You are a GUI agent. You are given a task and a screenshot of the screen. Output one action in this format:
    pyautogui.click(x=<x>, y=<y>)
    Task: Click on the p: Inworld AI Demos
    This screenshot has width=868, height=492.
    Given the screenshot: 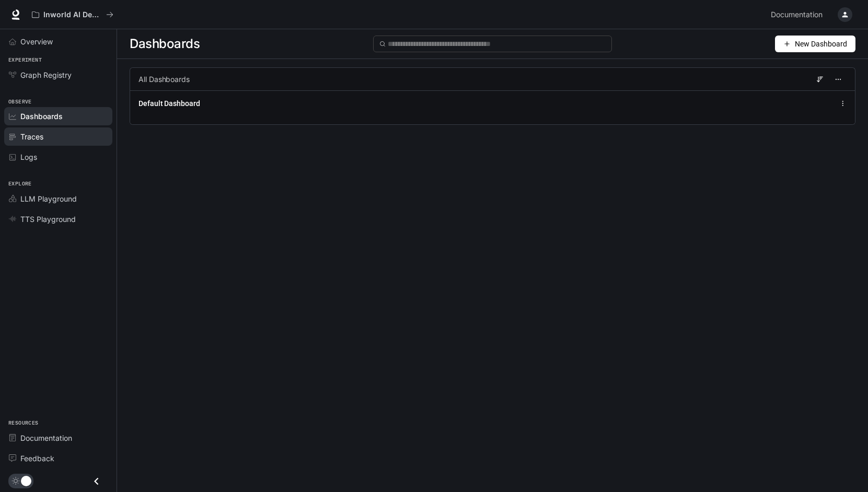 What is the action you would take?
    pyautogui.click(x=72, y=14)
    